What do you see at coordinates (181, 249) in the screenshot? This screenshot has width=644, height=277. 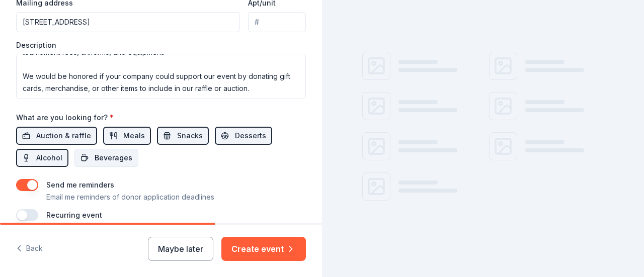 I see `button: Maybe later` at bounding box center [181, 249].